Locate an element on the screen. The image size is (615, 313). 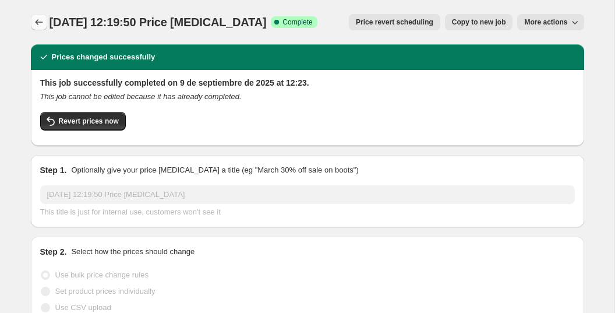
span: More actions is located at coordinates (546, 22).